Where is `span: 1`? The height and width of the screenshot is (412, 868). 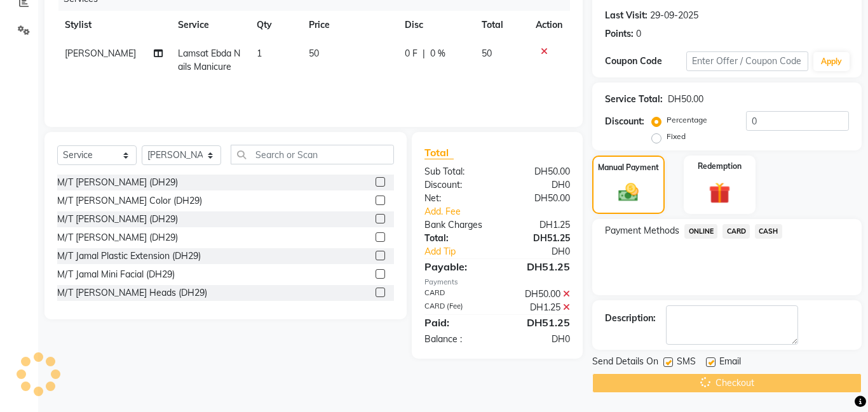
span: 1 is located at coordinates (259, 53).